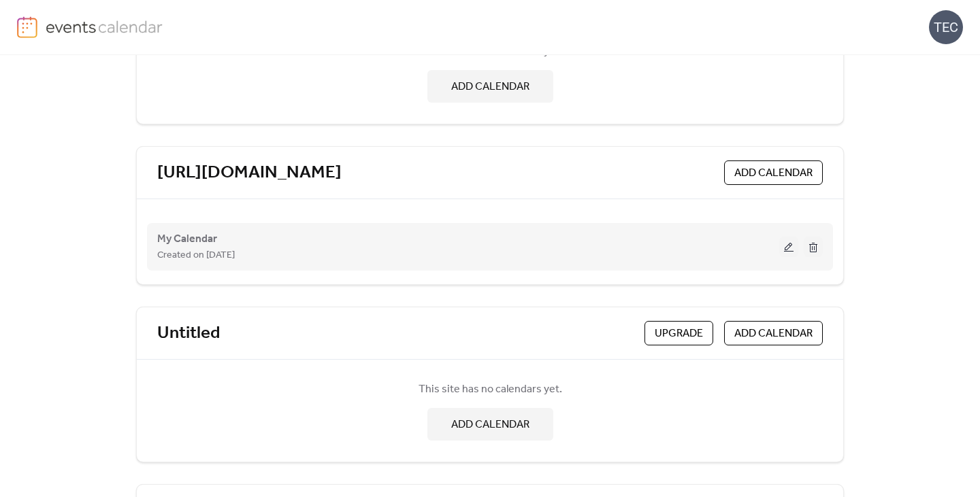 This screenshot has width=980, height=497. Describe the element at coordinates (678, 334) in the screenshot. I see `span: Upgrade` at that location.